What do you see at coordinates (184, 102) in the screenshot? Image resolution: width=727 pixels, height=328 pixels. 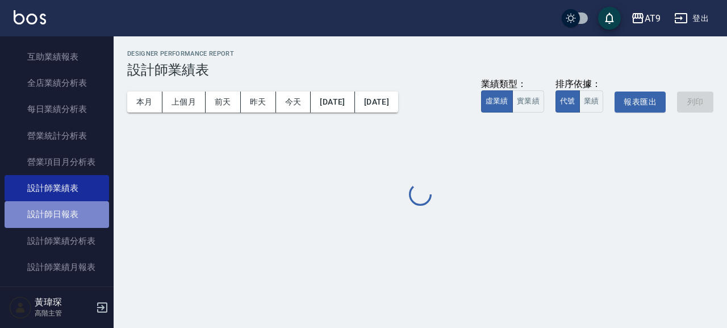 I see `button: 上個月` at bounding box center [184, 102].